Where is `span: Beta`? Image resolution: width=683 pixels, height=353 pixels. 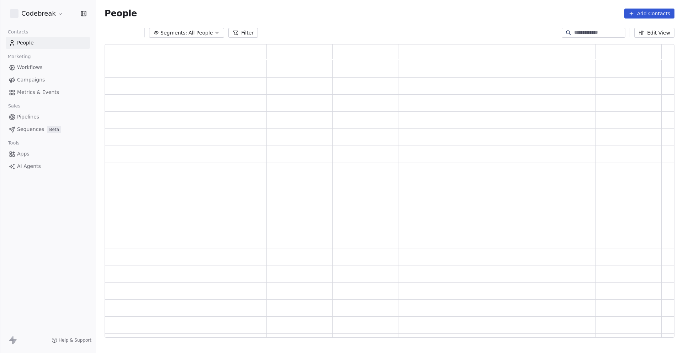 span: Beta is located at coordinates (54, 129).